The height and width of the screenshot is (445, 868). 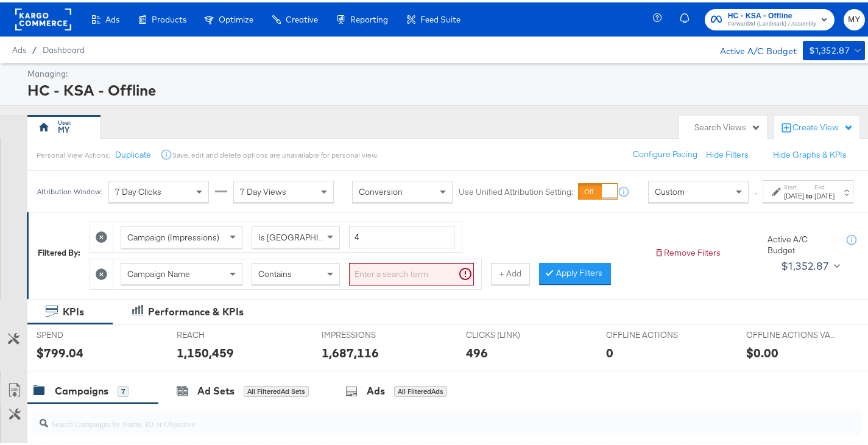 What do you see at coordinates (510, 271) in the screenshot?
I see `button: + Add` at bounding box center [510, 271].